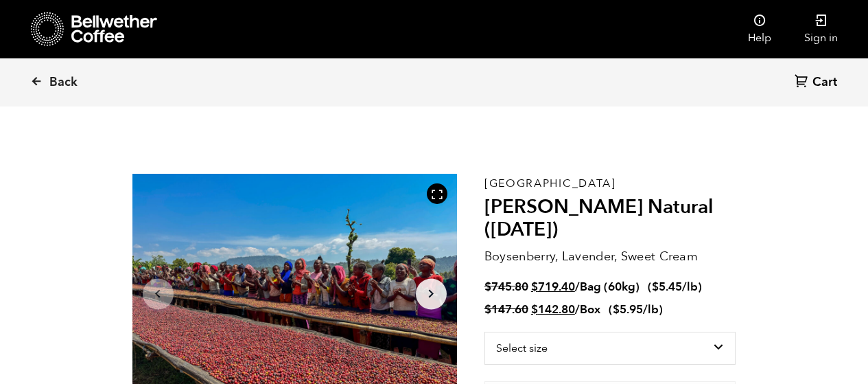  I want to click on bdi: 745.80, so click(507, 286).